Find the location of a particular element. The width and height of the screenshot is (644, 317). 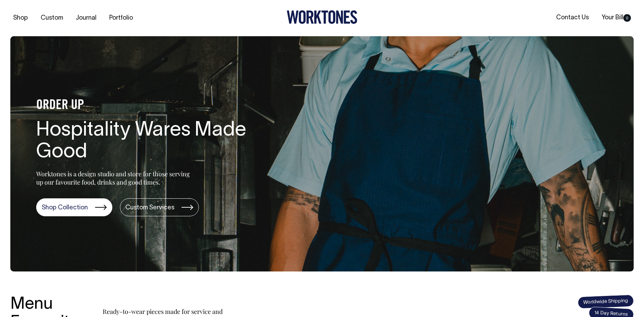

p: Worktones is a design studio and store for those serving up our favourite food, drinks and good t... is located at coordinates (115, 178).